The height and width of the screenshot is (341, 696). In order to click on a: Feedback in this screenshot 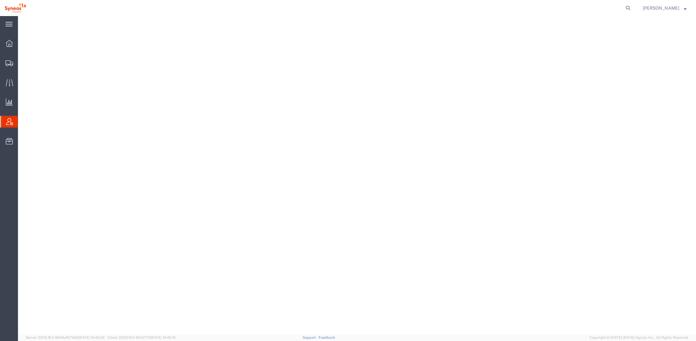, I will do `click(327, 337)`.